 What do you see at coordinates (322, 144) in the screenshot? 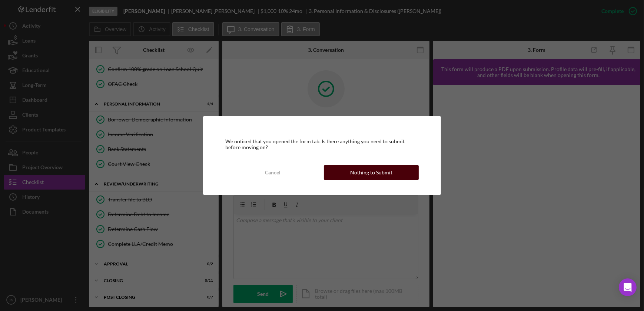
I see `div: We noticed that you opened the form tab. Is there anything you need to submit before moving on?` at bounding box center [322, 144].